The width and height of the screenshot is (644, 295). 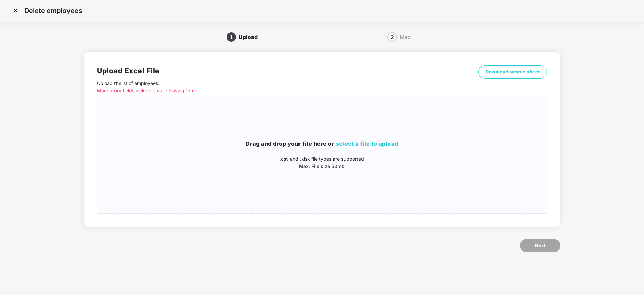 What do you see at coordinates (275, 70) in the screenshot?
I see `h2: Upload Excel File` at bounding box center [275, 70].